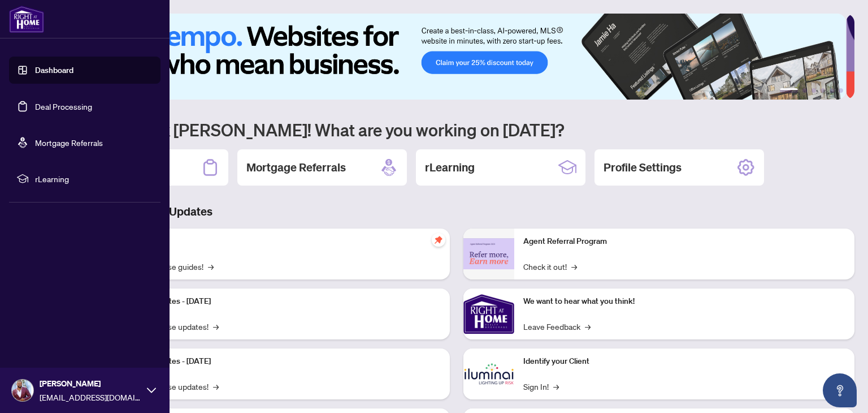 The height and width of the screenshot is (413, 868). I want to click on button: 1, so click(789, 90).